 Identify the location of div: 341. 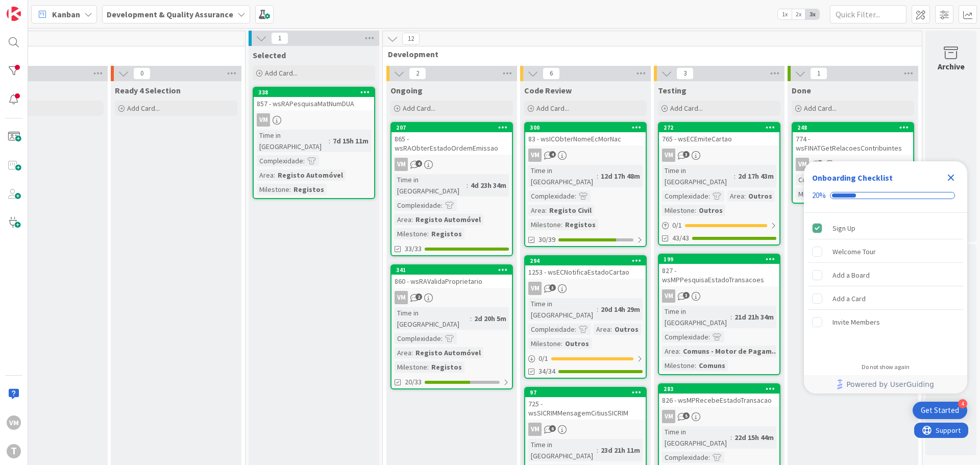
(452, 270).